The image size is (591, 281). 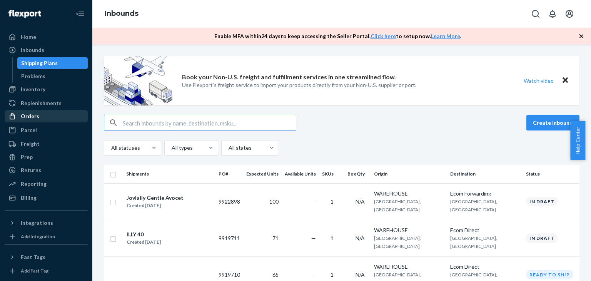 I want to click on th: SKUs, so click(x=329, y=174).